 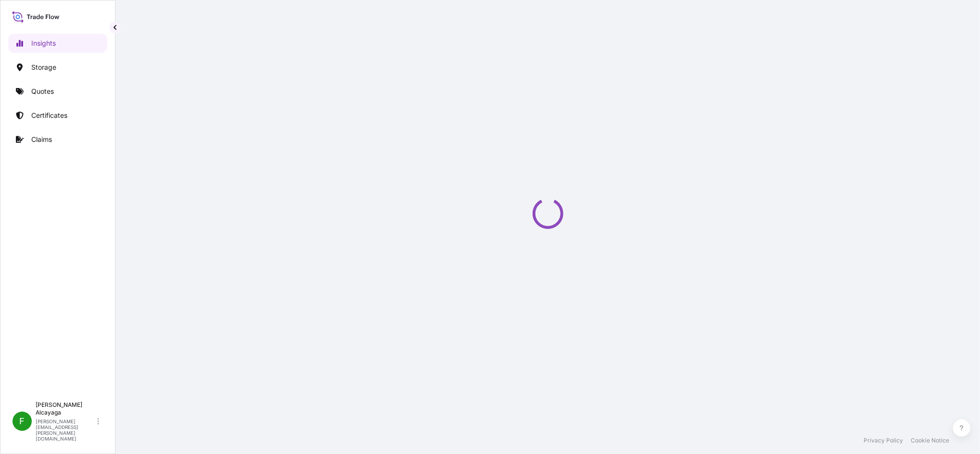 I want to click on a: Claims, so click(x=58, y=140).